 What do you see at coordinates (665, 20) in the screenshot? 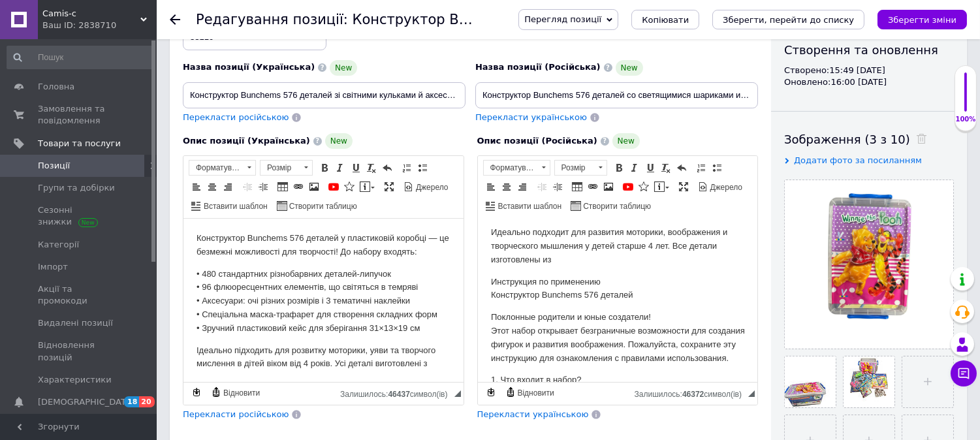
I see `button: Копіювати` at bounding box center [665, 20].